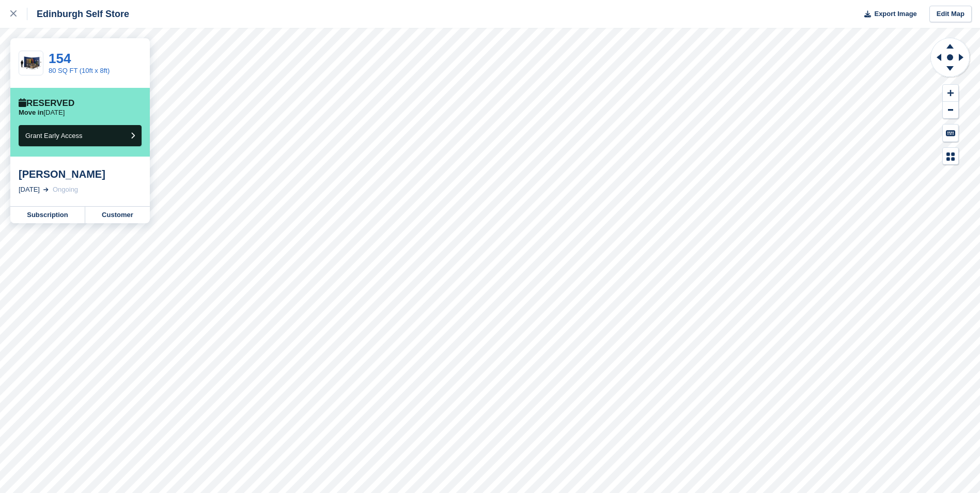 The height and width of the screenshot is (493, 980). Describe the element at coordinates (48, 215) in the screenshot. I see `a: Subscription` at that location.